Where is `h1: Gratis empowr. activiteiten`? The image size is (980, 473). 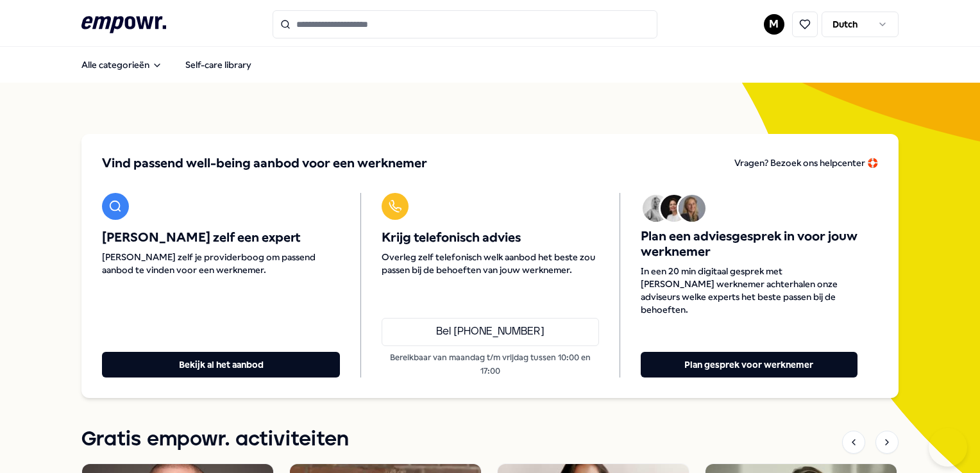 h1: Gratis empowr. activiteiten is located at coordinates (214, 440).